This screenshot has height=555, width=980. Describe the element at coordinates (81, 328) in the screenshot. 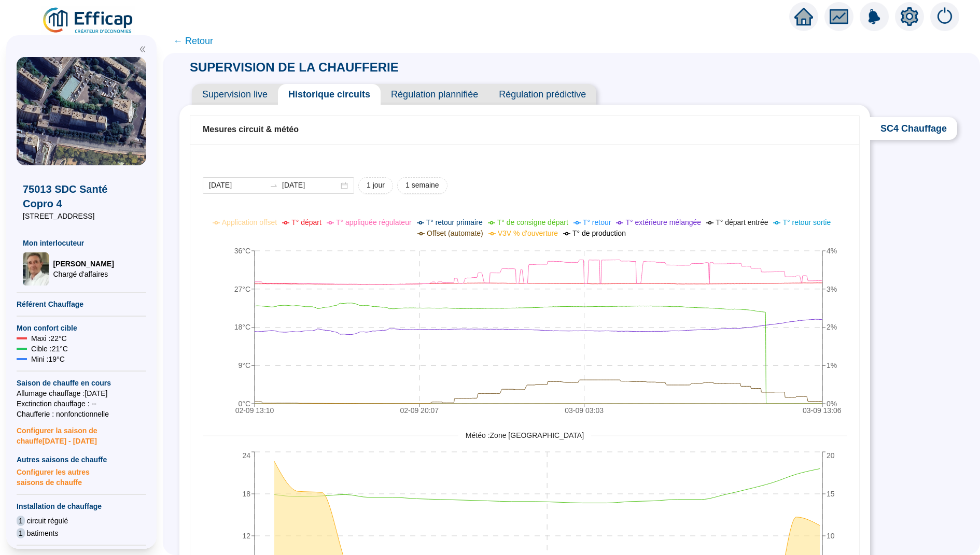

I see `span: Mon confort cible` at that location.